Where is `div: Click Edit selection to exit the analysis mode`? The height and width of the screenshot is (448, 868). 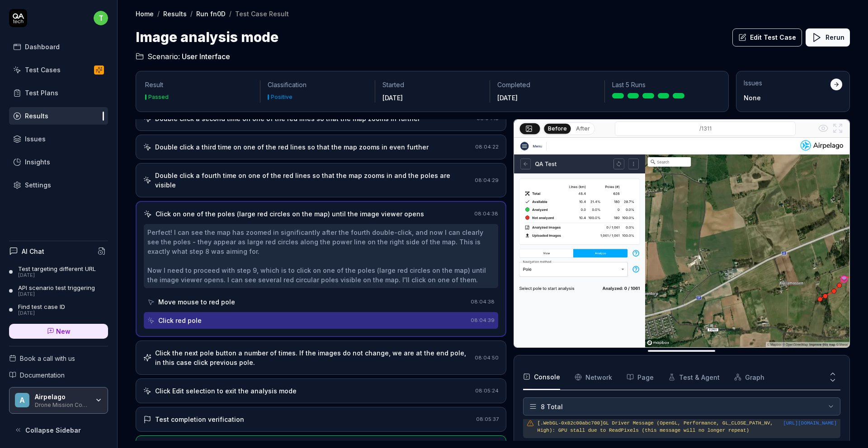
div: Click Edit selection to exit the analysis mode is located at coordinates (226, 391).